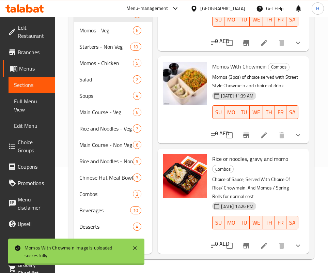  I want to click on div: Salad, so click(106, 79).